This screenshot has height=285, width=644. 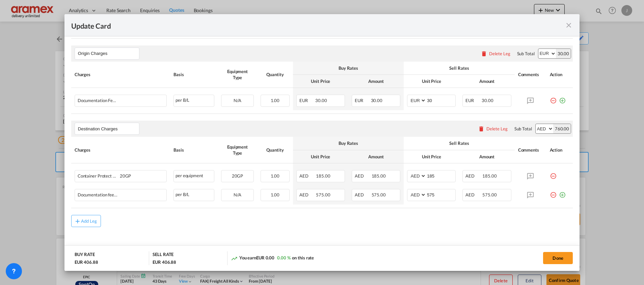 I want to click on div: Container Protect Unlimited, so click(x=110, y=175).